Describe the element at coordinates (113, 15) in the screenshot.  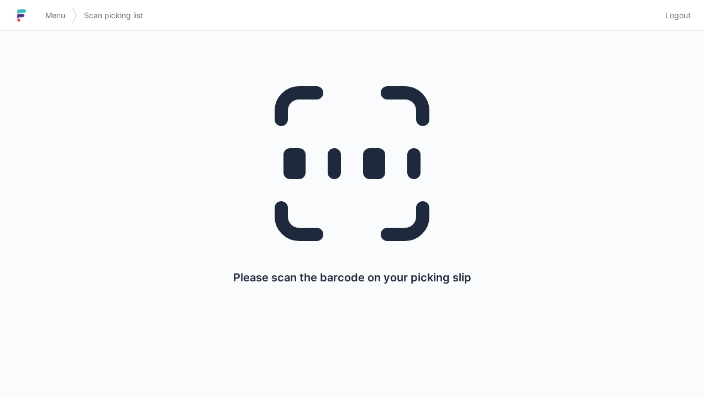
I see `a: Scan picking list` at that location.